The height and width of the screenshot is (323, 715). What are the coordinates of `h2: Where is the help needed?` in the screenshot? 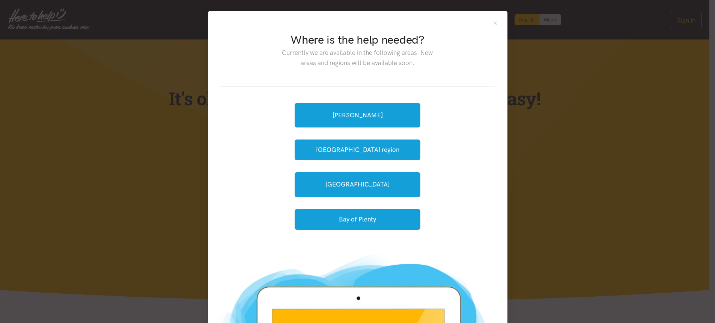 It's located at (357, 40).